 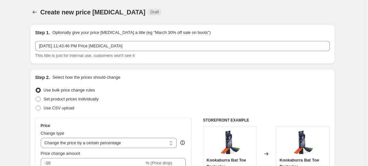 I want to click on span: % (Price drop), so click(x=159, y=163).